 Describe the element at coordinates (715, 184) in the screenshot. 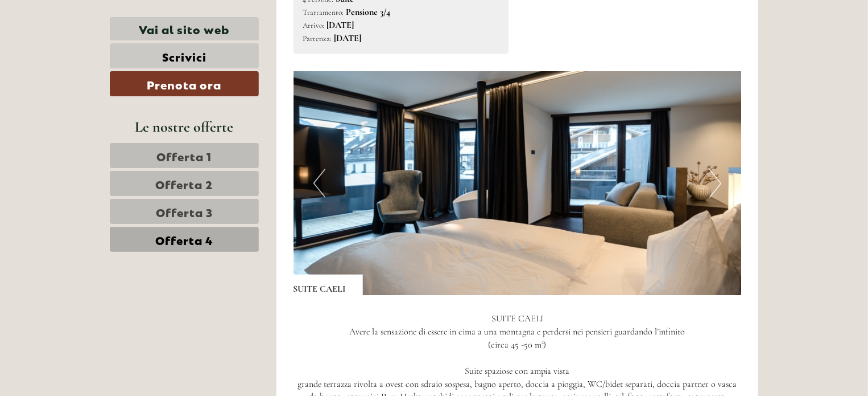

I see `button: Next` at that location.